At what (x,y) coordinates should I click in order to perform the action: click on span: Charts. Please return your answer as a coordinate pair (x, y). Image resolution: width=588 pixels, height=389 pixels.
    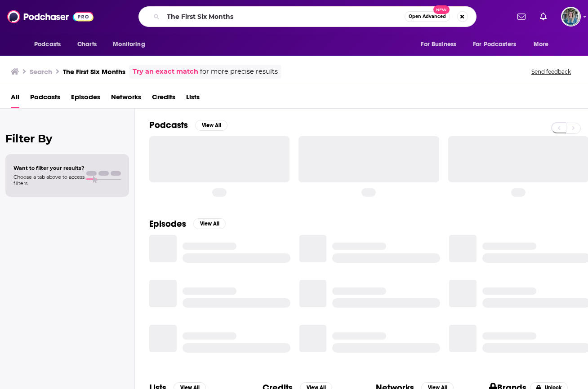
    Looking at the image, I should click on (87, 45).